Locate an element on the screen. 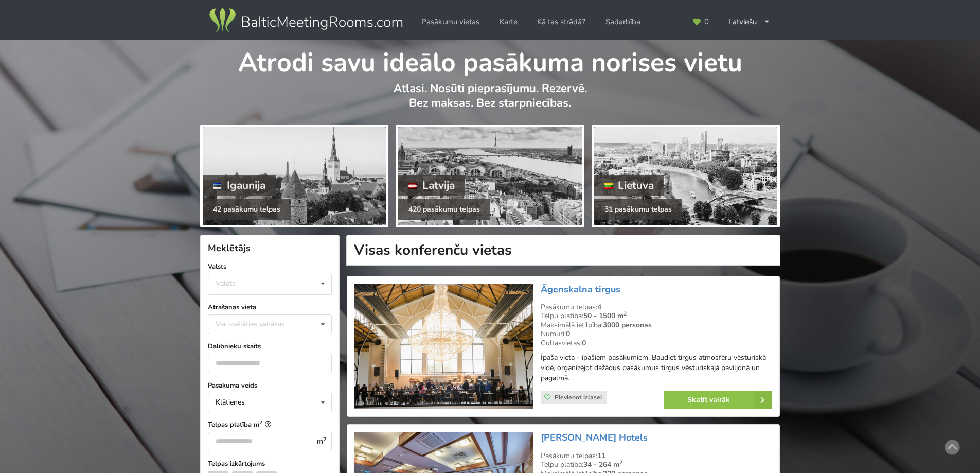 This screenshot has height=473, width=980. a: Āgenskalna tirgus is located at coordinates (580, 289).